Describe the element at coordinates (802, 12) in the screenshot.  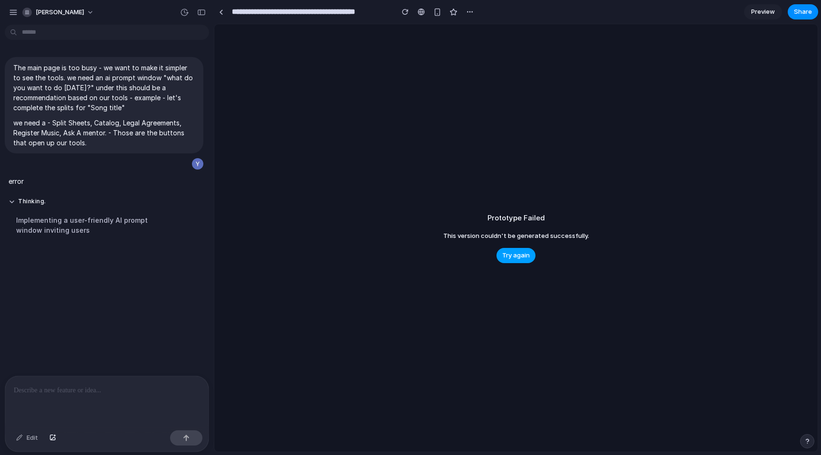
I see `span: Share` at that location.